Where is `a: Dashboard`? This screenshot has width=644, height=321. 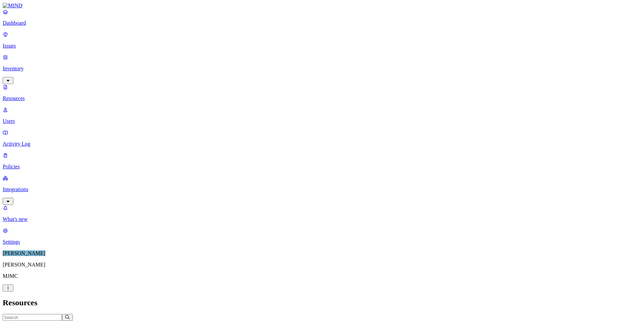 a: Dashboard is located at coordinates (322, 17).